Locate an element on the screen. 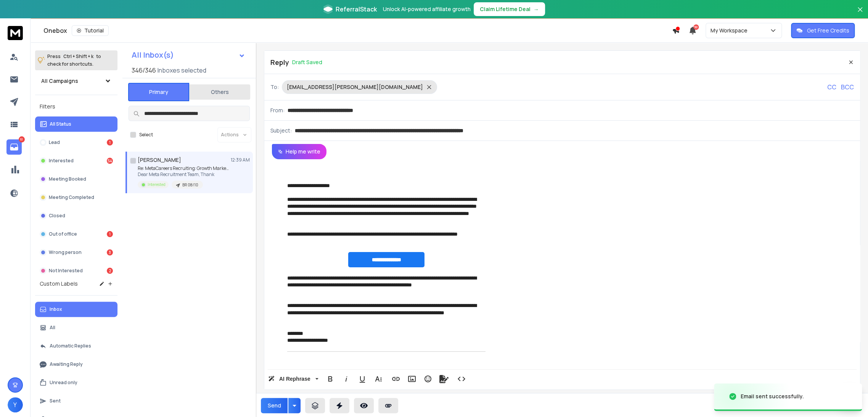 This screenshot has width=868, height=417. p: From: is located at coordinates (277, 110).